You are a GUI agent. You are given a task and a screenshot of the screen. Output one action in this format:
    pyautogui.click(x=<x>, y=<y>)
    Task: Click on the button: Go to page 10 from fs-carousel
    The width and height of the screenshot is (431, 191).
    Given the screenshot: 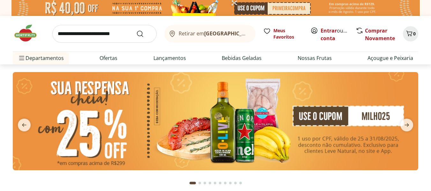 What is the action you would take?
    pyautogui.click(x=240, y=183)
    